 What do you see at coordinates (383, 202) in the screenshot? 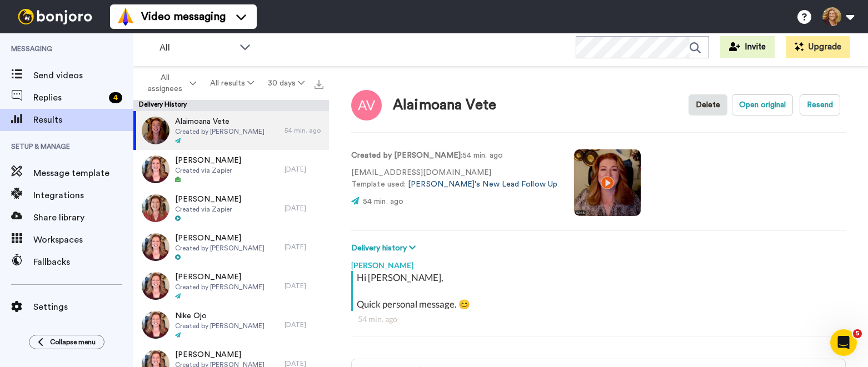
I see `span: 54 min. ago` at bounding box center [383, 202].